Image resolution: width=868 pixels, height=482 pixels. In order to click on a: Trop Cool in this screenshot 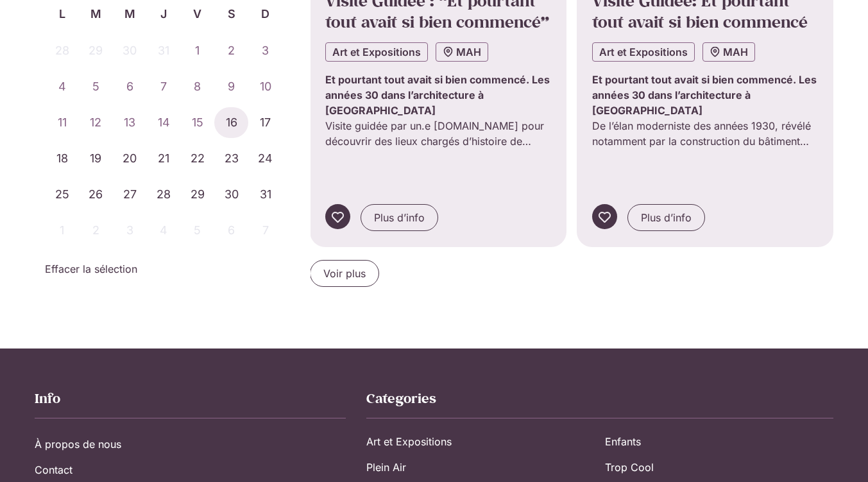, I will do `click(719, 467)`.